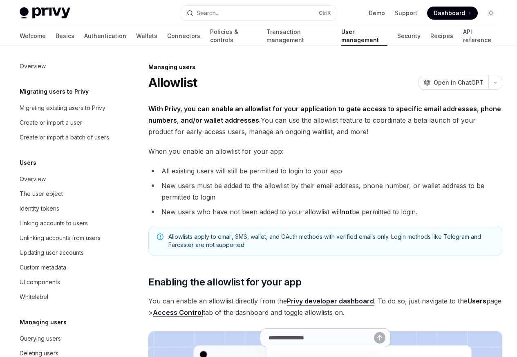 The width and height of the screenshot is (517, 357). Describe the element at coordinates (39, 209) in the screenshot. I see `div: Identity tokens` at that location.